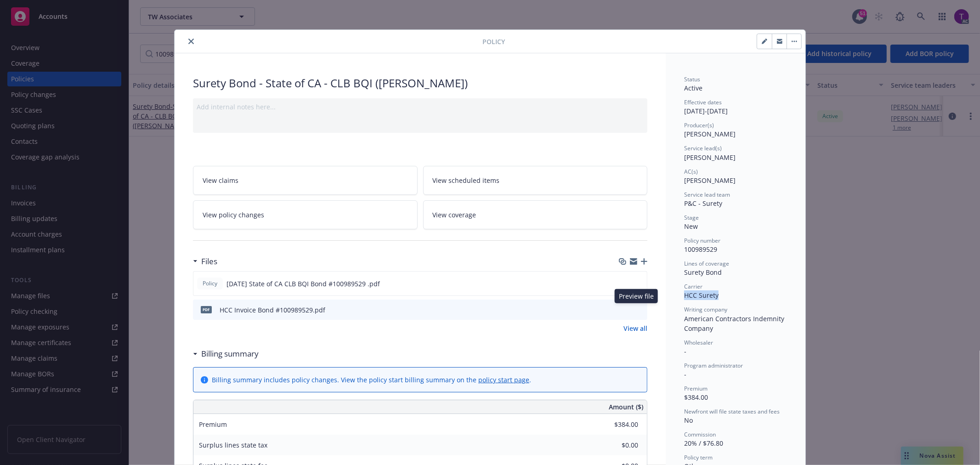 This screenshot has width=980, height=465. I want to click on div: Add internal notes here..., so click(420, 107).